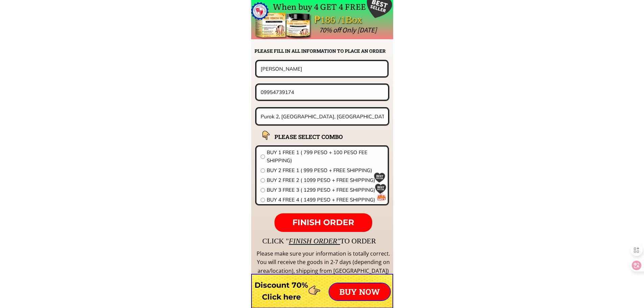 This screenshot has width=644, height=308. What do you see at coordinates (325, 200) in the screenshot?
I see `span: BUY 4 FREE 4 ( 1499 PESO + FREE SHIPPING)` at bounding box center [325, 200].